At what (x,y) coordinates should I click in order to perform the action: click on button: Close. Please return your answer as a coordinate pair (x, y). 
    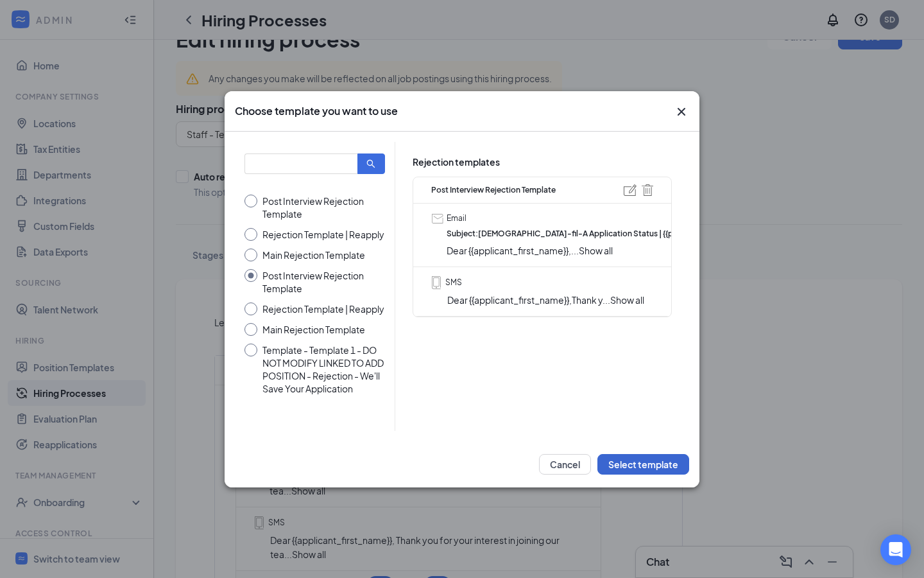
    Looking at the image, I should click on (681, 112).